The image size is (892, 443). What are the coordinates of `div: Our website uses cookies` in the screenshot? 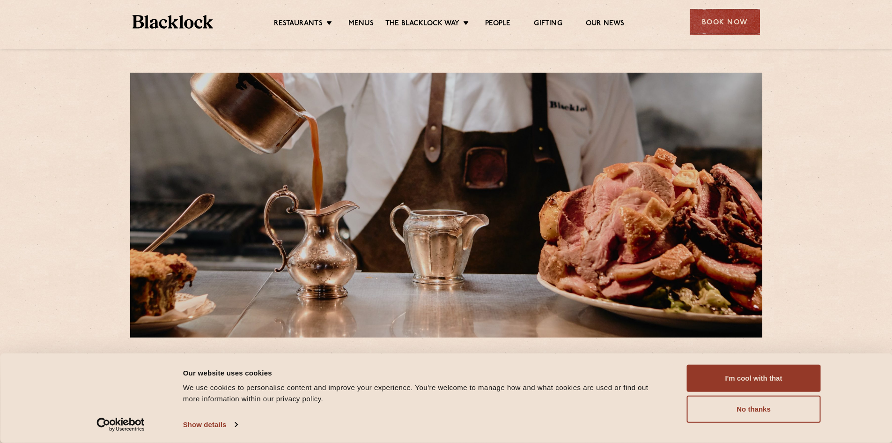 It's located at (424, 372).